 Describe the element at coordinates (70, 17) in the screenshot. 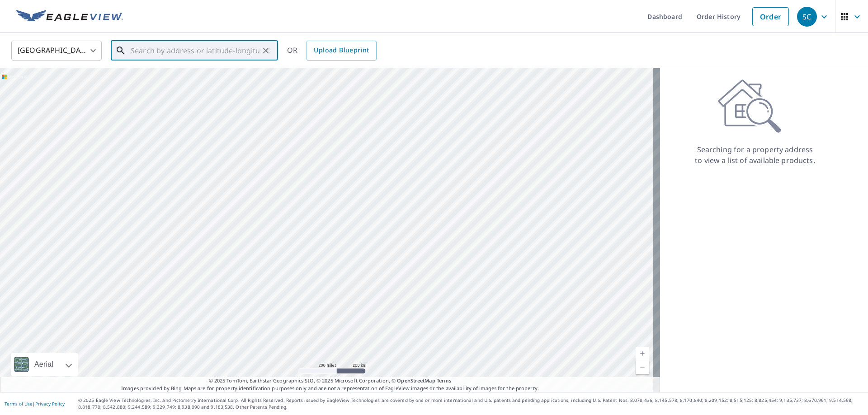

I see `img: EV Logo` at that location.